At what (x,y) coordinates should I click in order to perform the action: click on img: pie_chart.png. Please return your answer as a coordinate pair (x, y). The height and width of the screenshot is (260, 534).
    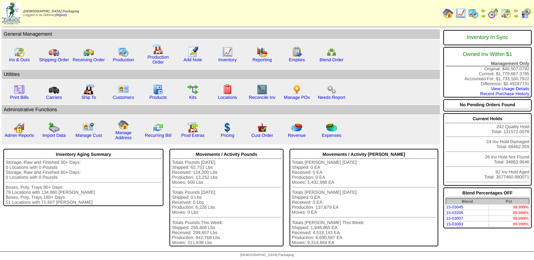
    Looking at the image, I should click on (297, 128).